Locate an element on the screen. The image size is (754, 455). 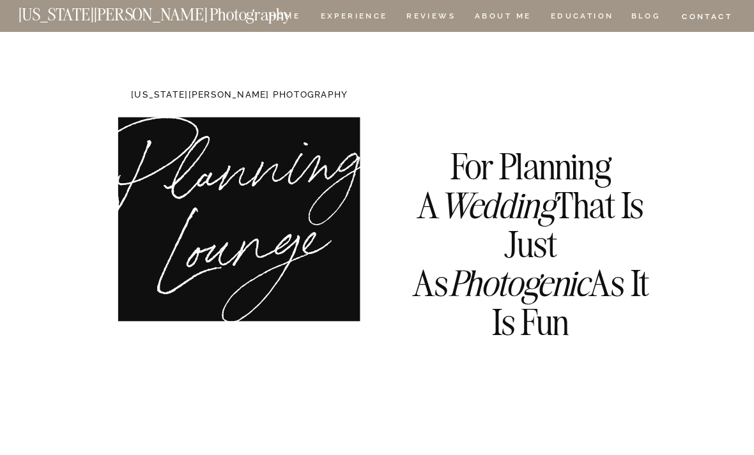
a: HOME is located at coordinates (285, 18).